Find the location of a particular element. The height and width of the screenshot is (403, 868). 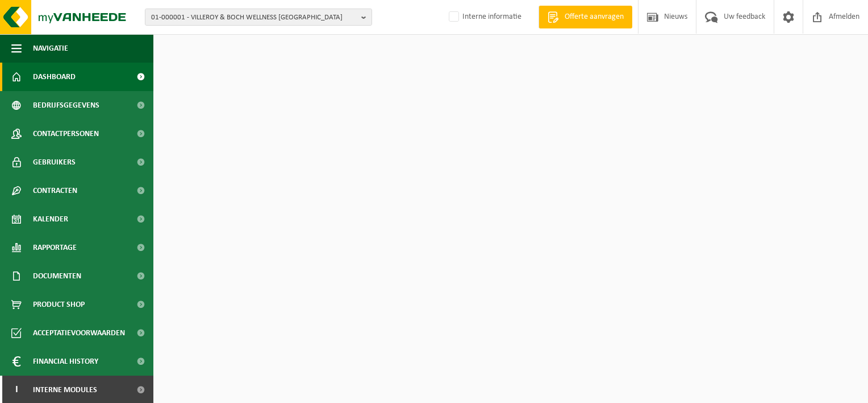

span: Acceptatievoorwaarden is located at coordinates (79, 333).